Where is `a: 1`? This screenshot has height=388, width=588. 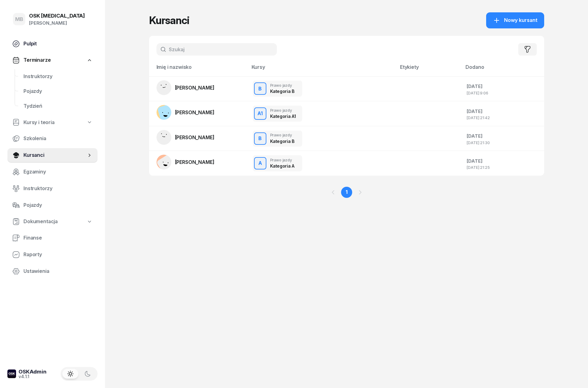 a: 1 is located at coordinates (347, 193).